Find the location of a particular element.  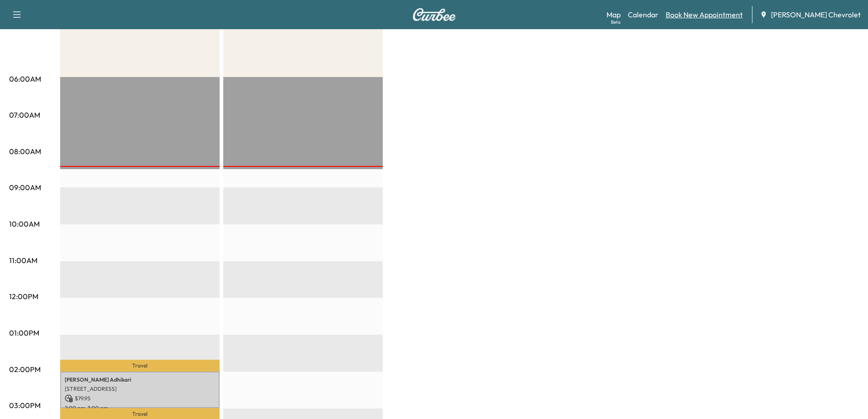

p: Travel is located at coordinates (140, 366).